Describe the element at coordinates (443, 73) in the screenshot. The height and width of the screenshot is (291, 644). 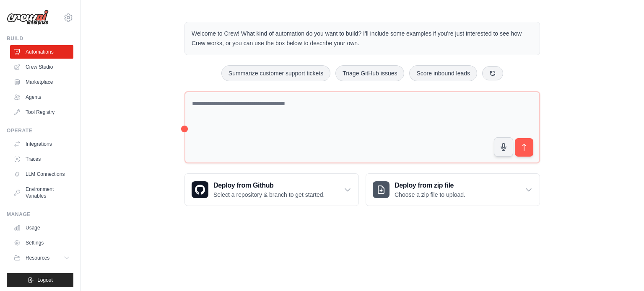
I see `button: Score inbound leads` at that location.